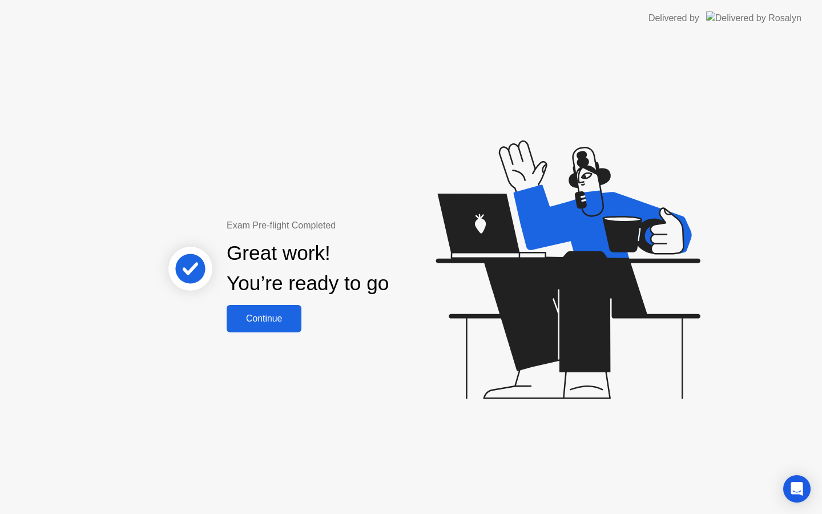 The width and height of the screenshot is (822, 514). I want to click on div: Exam Pre-flight Completed, so click(344, 225).